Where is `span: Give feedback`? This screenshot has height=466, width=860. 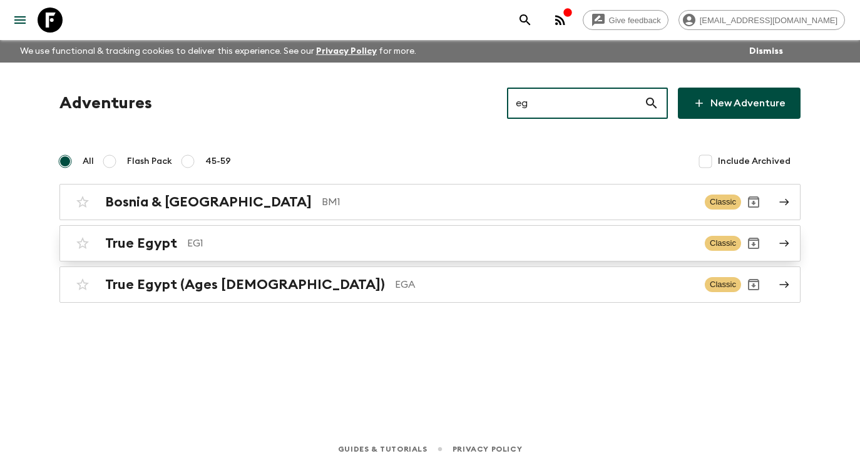 span: Give feedback is located at coordinates (635, 20).